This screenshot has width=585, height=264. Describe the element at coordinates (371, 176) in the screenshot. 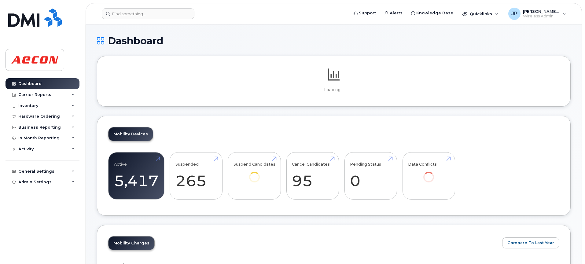

I see `a: Pending Status 0` at that location.